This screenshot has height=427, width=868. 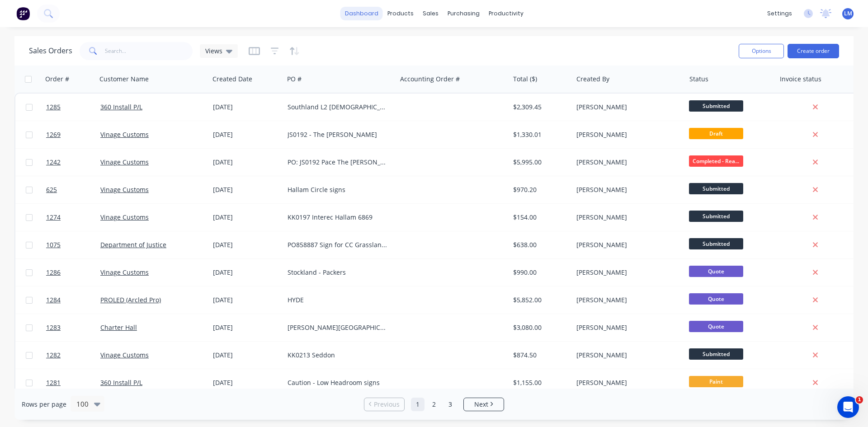 I want to click on div: Total ($), so click(x=525, y=79).